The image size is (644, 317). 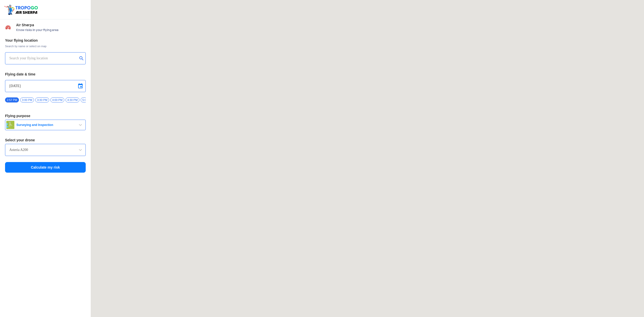 What do you see at coordinates (57, 100) in the screenshot?
I see `span: 4:00 PM` at bounding box center [57, 100].